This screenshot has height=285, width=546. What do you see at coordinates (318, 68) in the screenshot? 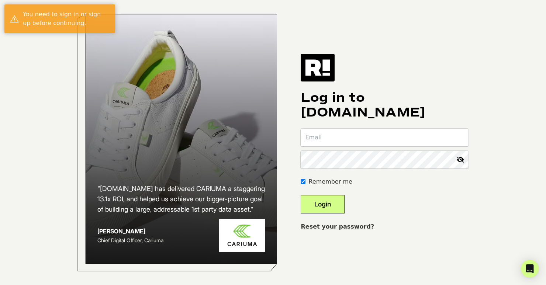
I see `img: Retention.com` at bounding box center [318, 68].